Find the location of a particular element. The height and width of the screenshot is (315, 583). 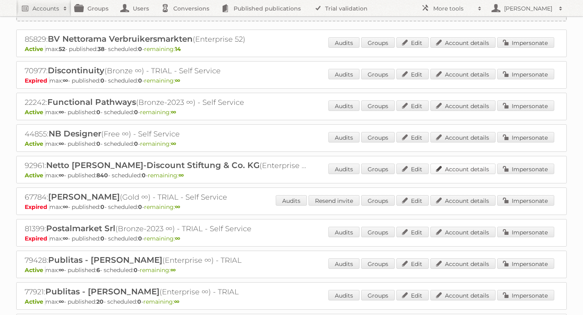

strong: 52 is located at coordinates (62, 49).